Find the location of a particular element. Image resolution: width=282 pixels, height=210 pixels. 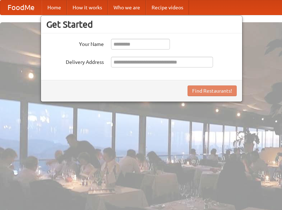

h3: Get Started is located at coordinates (141, 24).